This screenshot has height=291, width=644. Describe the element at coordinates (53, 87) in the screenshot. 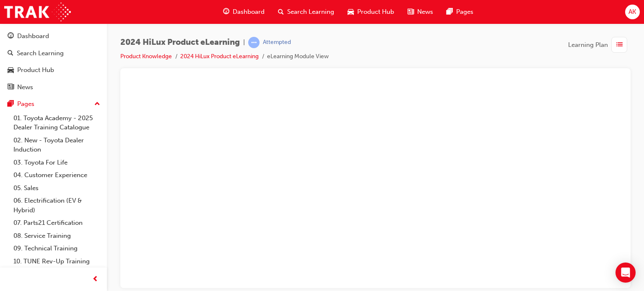

I see `a: News` at that location.